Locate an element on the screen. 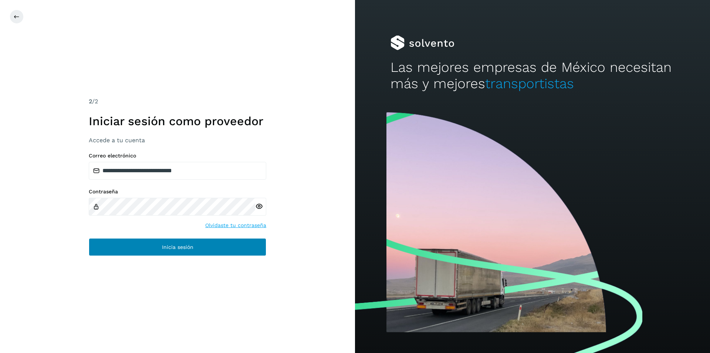 This screenshot has width=710, height=353. label: Contraseña is located at coordinates (178, 191).